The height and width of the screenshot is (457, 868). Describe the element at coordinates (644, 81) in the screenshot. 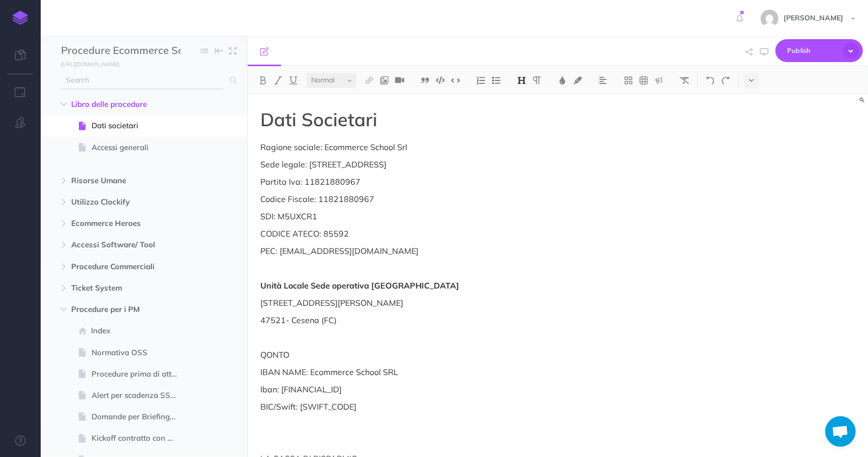

I see `img: Create table button` at that location.